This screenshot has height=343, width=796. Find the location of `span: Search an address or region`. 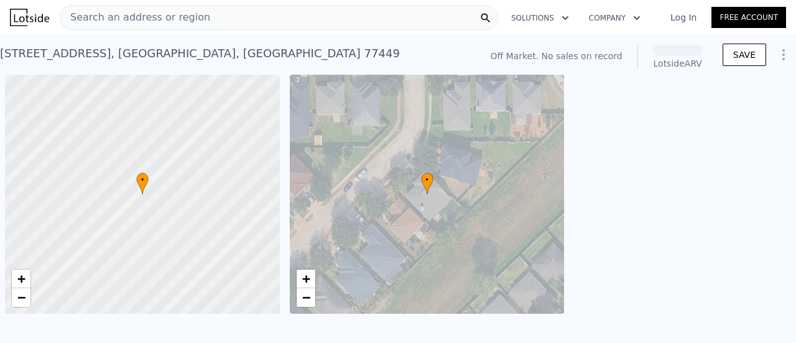

span: Search an address or region is located at coordinates (135, 17).